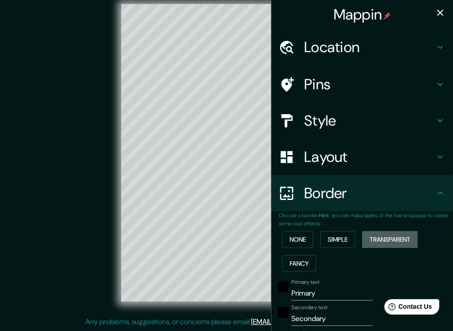 The image size is (453, 331). I want to click on p: Choose a border. : you can make layers of the frame opaque to create some cool effects., so click(366, 220).